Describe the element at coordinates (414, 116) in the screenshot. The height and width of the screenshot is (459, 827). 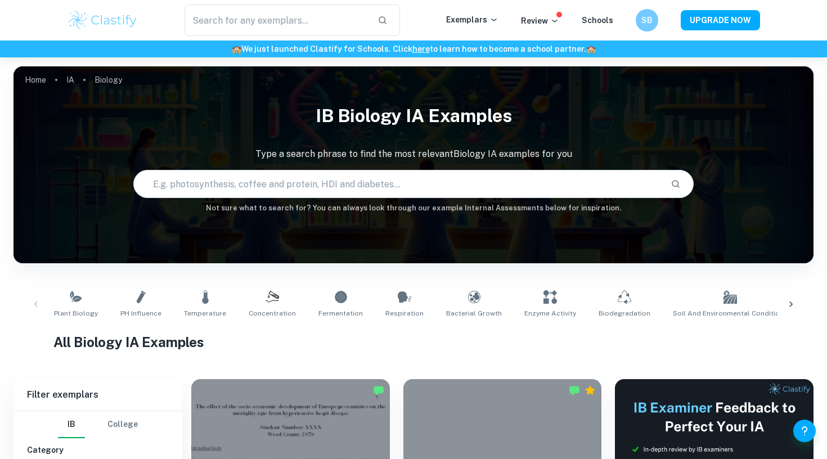
I see `h1: IB Biology IA examples` at that location.